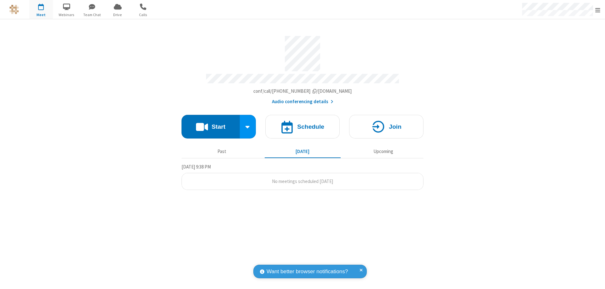 The image size is (605, 289). I want to click on span: Copy my meeting room link, so click(303, 91).